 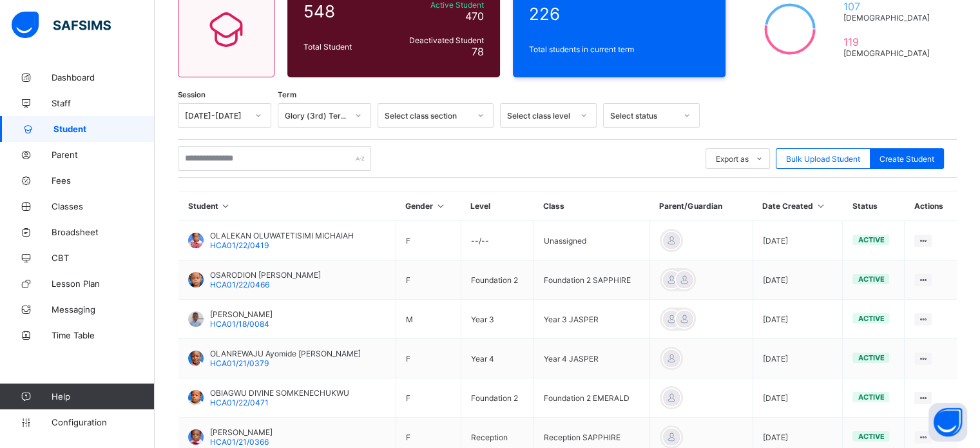 What do you see at coordinates (239, 323) in the screenshot?
I see `span: HCA01/18/0084` at bounding box center [239, 323].